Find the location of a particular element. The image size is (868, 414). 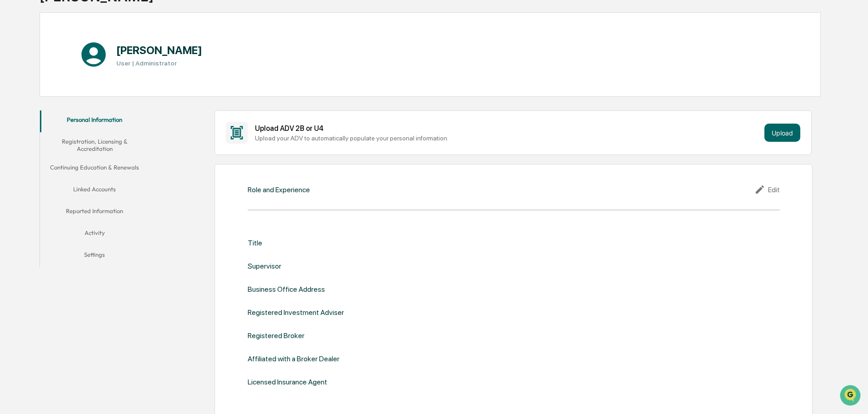

div: Supervisor is located at coordinates (264, 265).